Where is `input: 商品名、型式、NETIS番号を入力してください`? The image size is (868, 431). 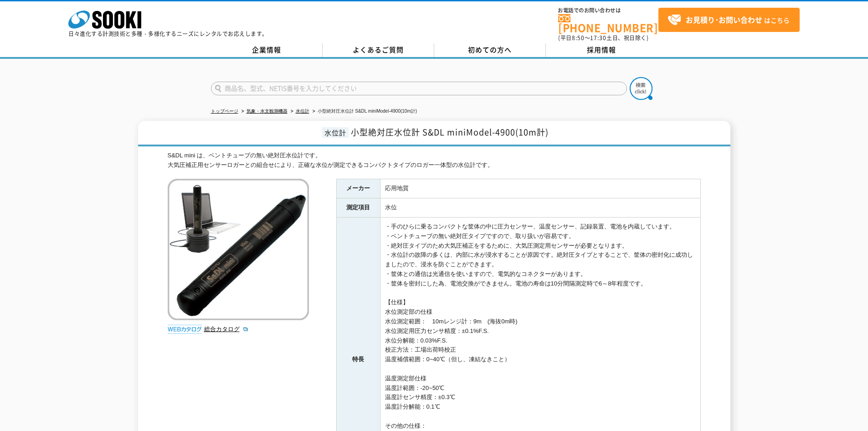
input: 商品名、型式、NETIS番号を入力してください is located at coordinates (419, 88).